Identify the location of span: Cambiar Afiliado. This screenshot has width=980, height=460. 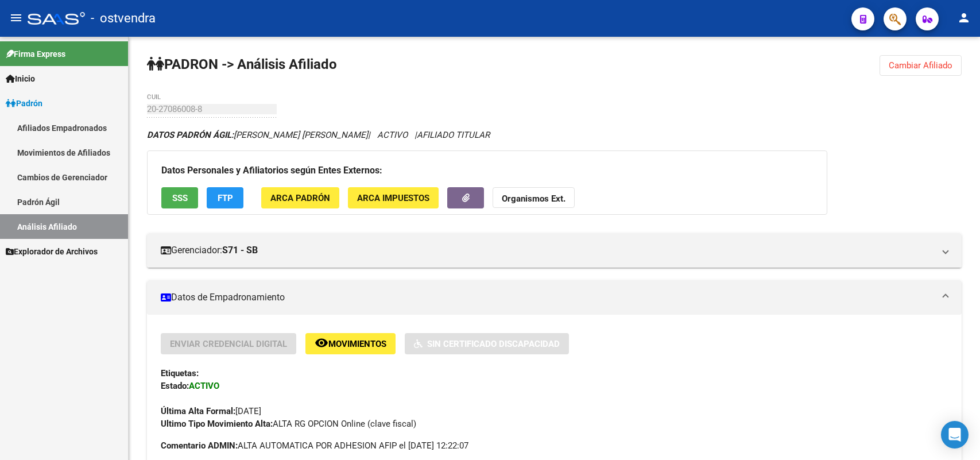
(920, 66).